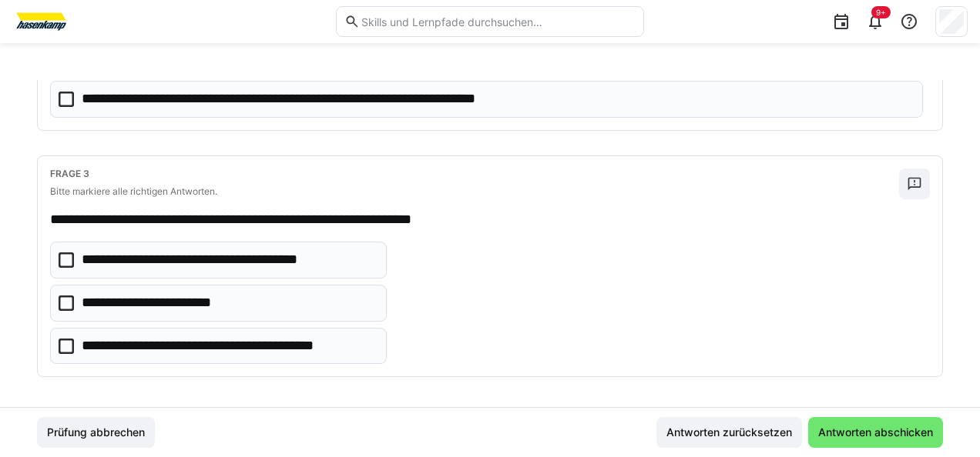  What do you see at coordinates (729, 433) in the screenshot?
I see `span: Antworten zurücksetzen` at bounding box center [729, 433].